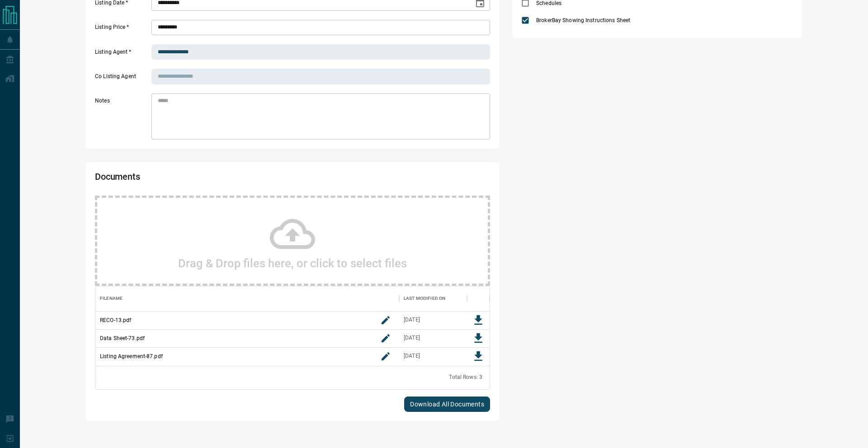  What do you see at coordinates (122, 118) in the screenshot?
I see `label: Notes` at bounding box center [122, 118].